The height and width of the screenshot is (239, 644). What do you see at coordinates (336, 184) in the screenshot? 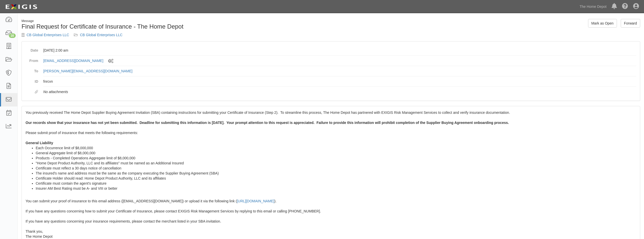
I see `li: Certificate must contain the agent's signature` at bounding box center [336, 184].